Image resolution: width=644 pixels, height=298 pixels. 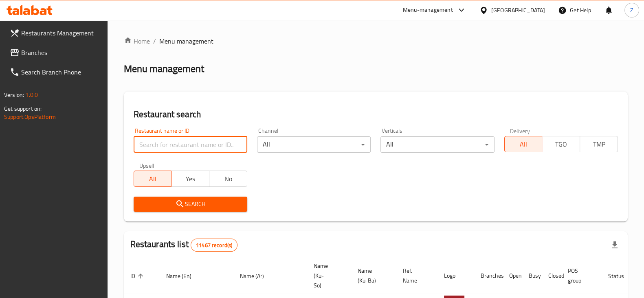 What do you see at coordinates (30, 117) in the screenshot?
I see `a: Support.OpsPlatform` at bounding box center [30, 117].